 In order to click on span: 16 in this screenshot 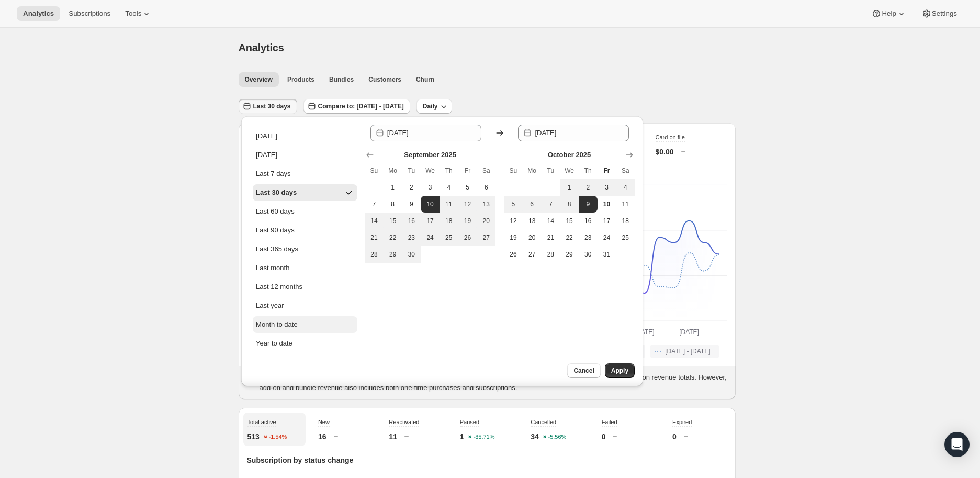, I will do `click(588, 221)`.